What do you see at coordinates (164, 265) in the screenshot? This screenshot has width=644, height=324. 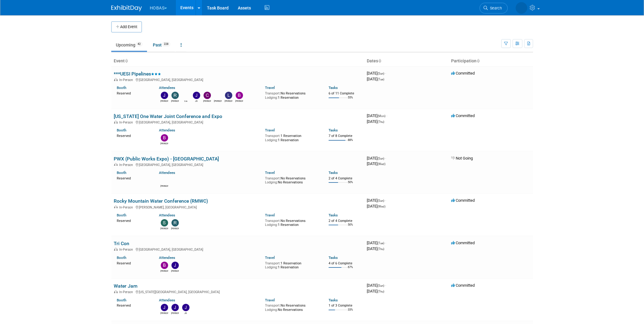 I see `img: Bryant Welch` at bounding box center [164, 265].